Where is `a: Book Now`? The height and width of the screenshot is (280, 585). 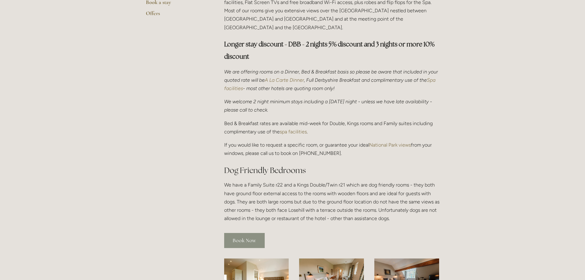
a: Book Now is located at coordinates (244, 240).